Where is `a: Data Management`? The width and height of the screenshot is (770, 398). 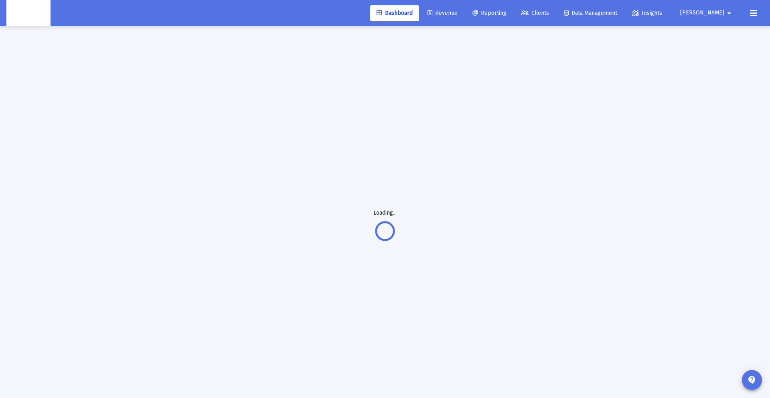 a: Data Management is located at coordinates (590, 13).